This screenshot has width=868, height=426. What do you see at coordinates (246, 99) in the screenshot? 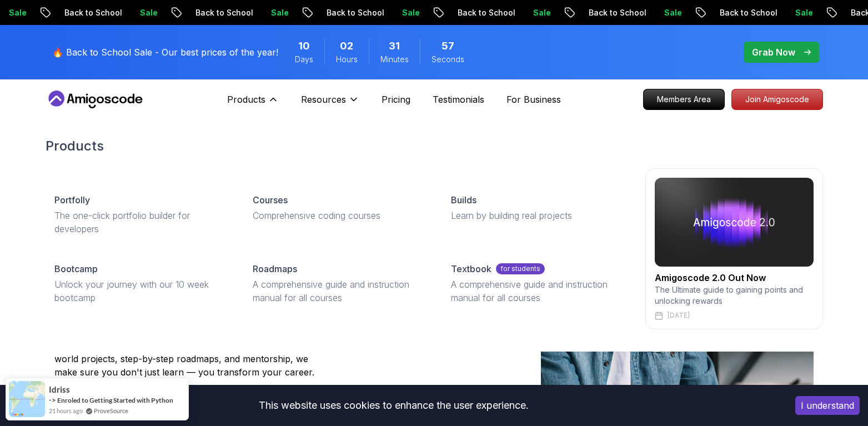
I see `p: Products` at bounding box center [246, 99].